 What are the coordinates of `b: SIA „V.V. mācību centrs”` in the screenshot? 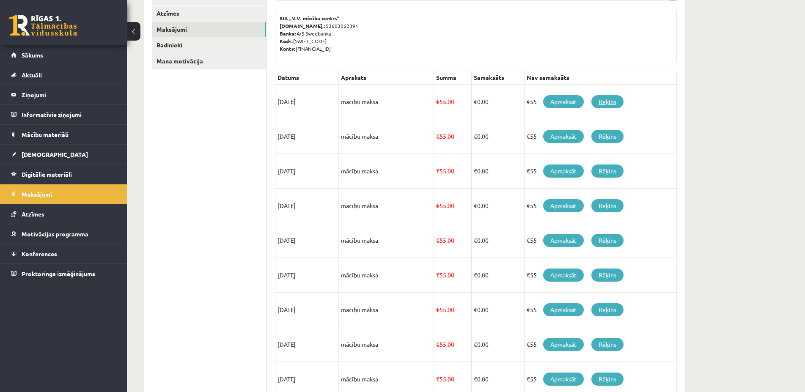 It's located at (310, 18).